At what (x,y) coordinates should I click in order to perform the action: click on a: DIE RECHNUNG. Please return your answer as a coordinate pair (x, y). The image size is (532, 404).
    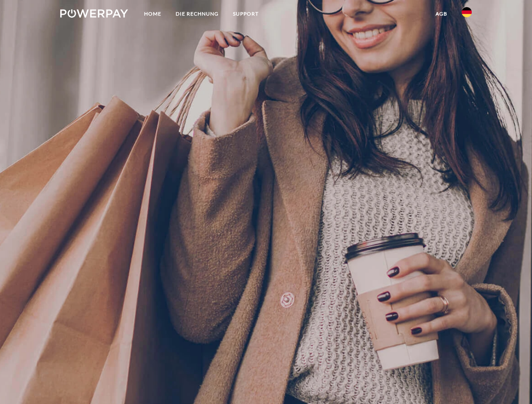
    Looking at the image, I should click on (197, 14).